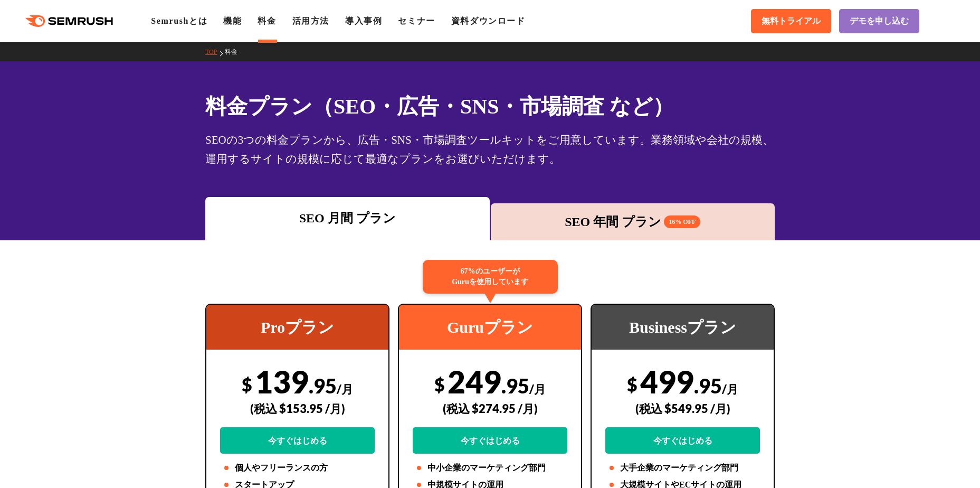 This screenshot has width=980, height=488. I want to click on li: 大手企業のマーケティング部門, so click(683, 468).